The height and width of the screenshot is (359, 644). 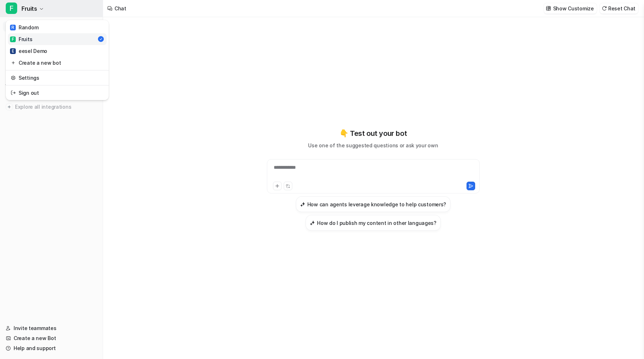 What do you see at coordinates (13, 28) in the screenshot?
I see `span: R` at bounding box center [13, 28].